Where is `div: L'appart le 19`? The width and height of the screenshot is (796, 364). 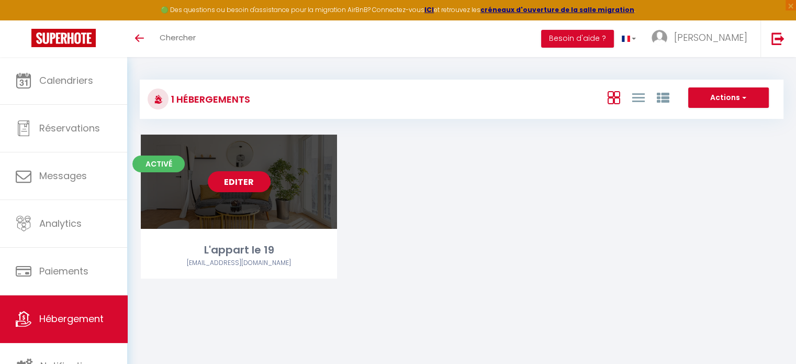
div: L'appart le 19 is located at coordinates (239, 250).